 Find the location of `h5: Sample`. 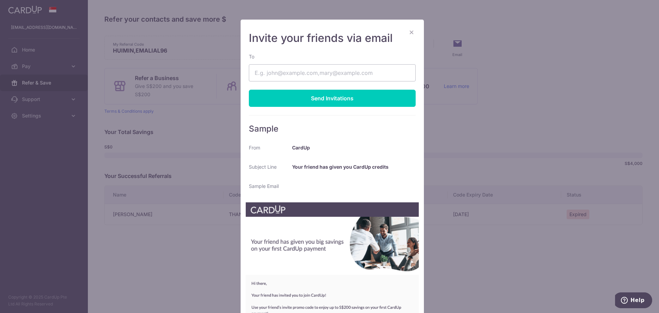

h5: Sample is located at coordinates (332, 129).